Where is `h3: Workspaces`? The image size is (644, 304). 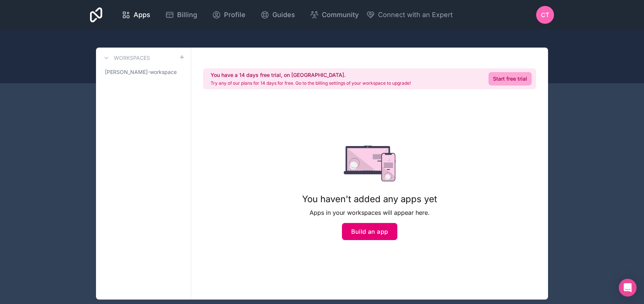
h3: Workspaces is located at coordinates (132, 58).